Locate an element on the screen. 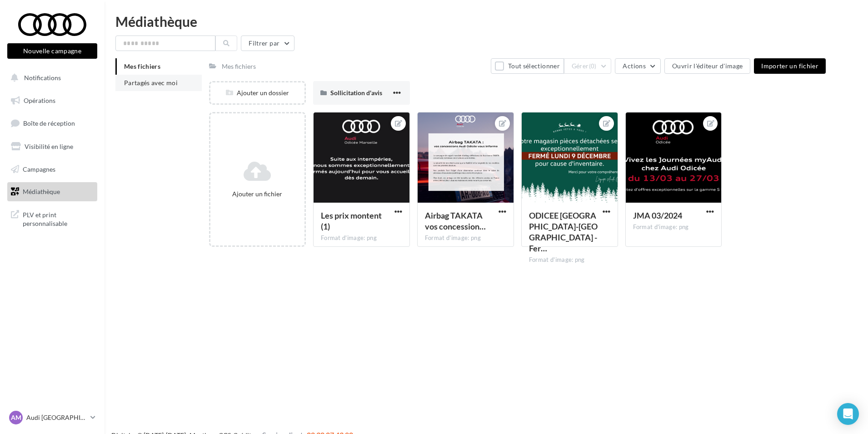 Image resolution: width=868 pixels, height=434 pixels. button: Gérer(0) is located at coordinates (588, 66).